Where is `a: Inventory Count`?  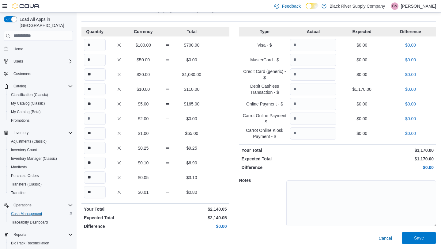 a: Inventory Count is located at coordinates (24, 150).